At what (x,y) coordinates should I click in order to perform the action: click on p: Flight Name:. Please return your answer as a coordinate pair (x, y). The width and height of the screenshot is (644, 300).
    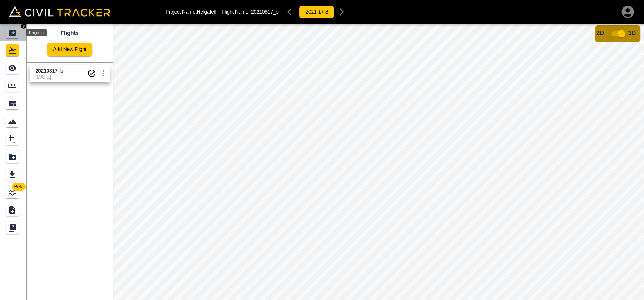
    Looking at the image, I should click on (250, 12).